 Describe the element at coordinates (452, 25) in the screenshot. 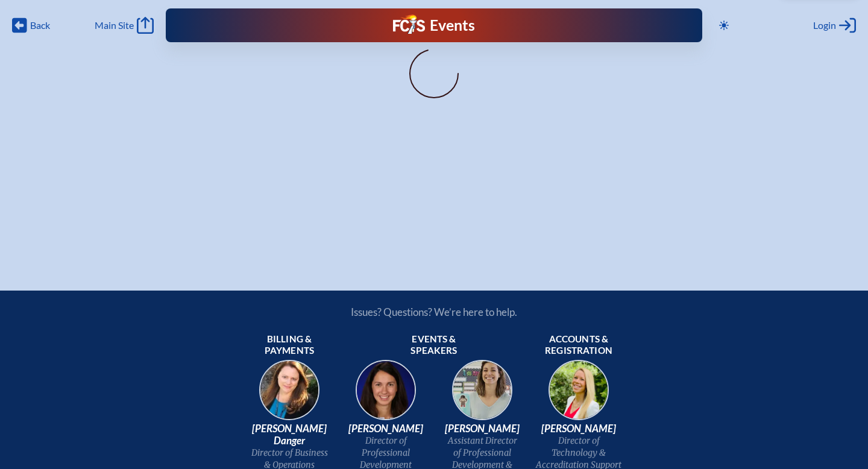

I see `h1: Events` at that location.